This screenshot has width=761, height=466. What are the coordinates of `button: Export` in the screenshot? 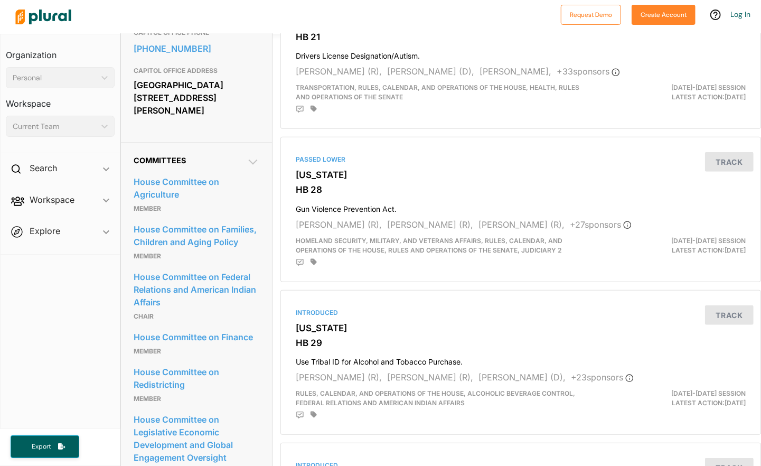 It's located at (45, 446).